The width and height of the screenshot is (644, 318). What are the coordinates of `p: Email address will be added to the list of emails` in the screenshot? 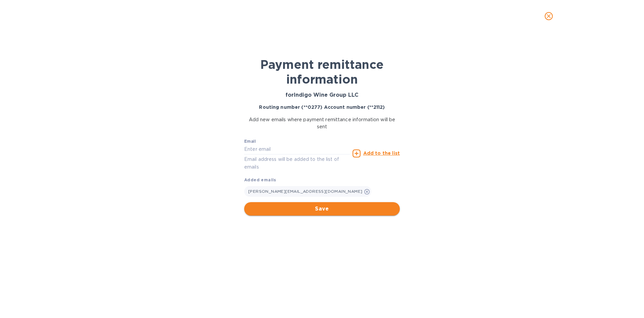 It's located at (297, 163).